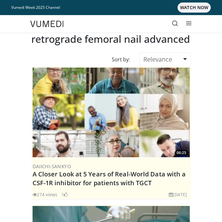 This screenshot has height=222, width=222. Describe the element at coordinates (195, 8) in the screenshot. I see `span: WATCH NOW` at that location.